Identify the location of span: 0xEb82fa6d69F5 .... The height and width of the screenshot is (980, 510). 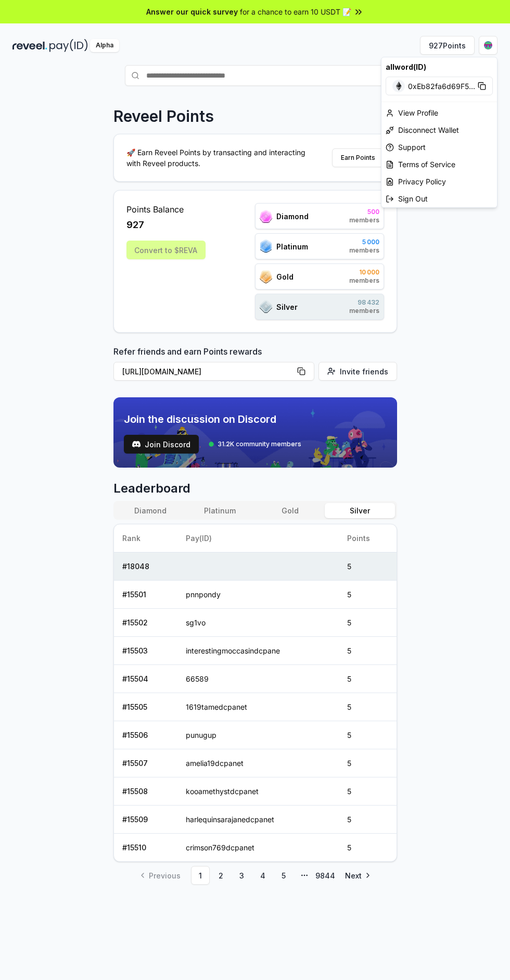
(442, 86).